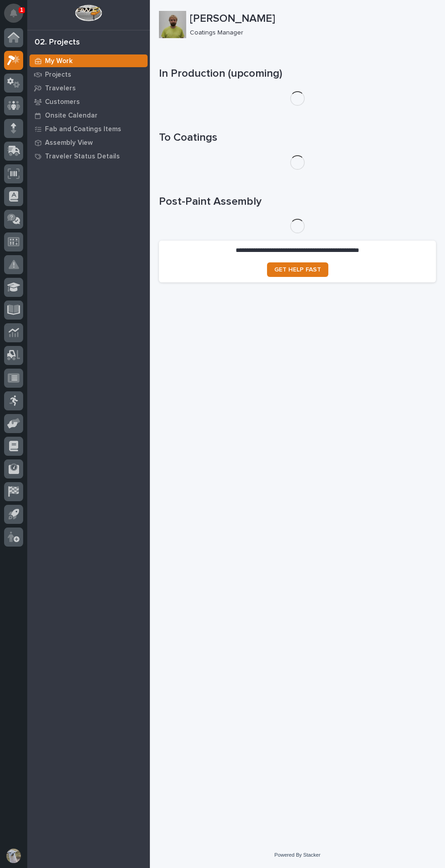 The height and width of the screenshot is (868, 445). I want to click on p: Onsite Calendar, so click(72, 116).